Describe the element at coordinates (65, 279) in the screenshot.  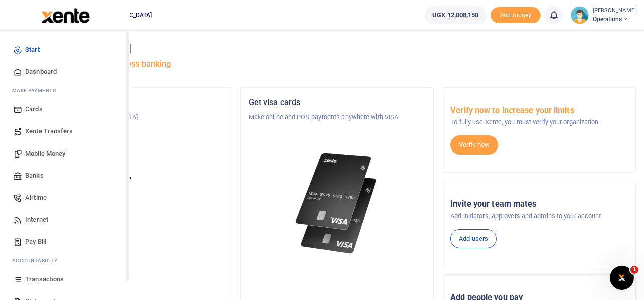
I see `a: Transactions` at that location.